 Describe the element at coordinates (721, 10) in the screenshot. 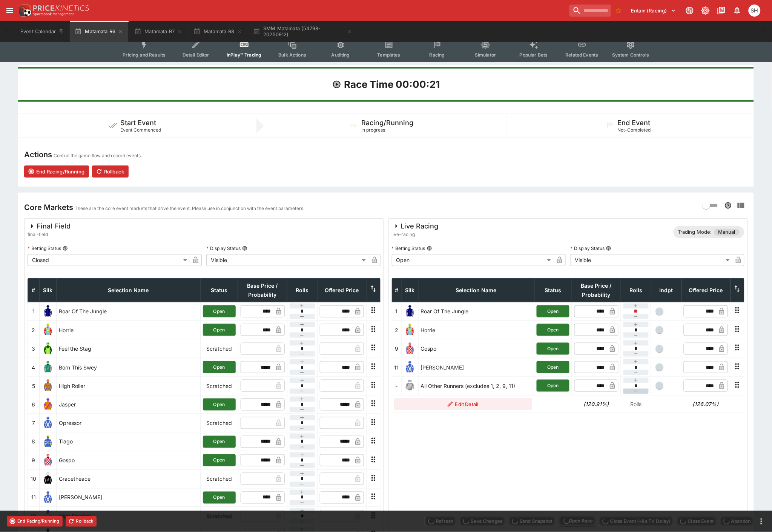

I see `button: Documentation` at that location.